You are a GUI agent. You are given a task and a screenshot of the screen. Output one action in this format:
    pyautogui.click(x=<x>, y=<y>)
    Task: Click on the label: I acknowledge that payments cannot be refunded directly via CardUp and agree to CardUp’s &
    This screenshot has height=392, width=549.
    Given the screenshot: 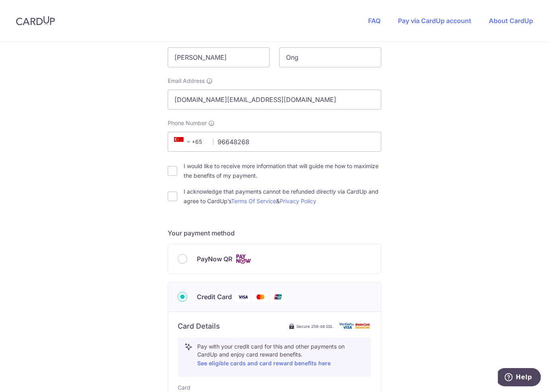 What is the action you would take?
    pyautogui.click(x=283, y=196)
    